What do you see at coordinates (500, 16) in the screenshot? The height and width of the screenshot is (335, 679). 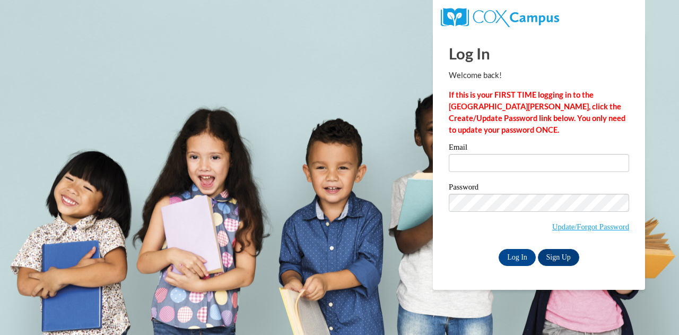 I see `a: COX Campus` at bounding box center [500, 16].